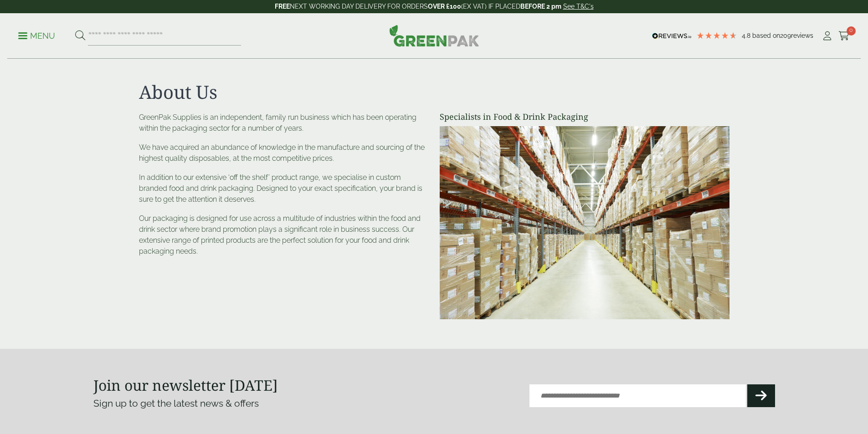 The height and width of the screenshot is (434, 868). I want to click on span: 4.8, so click(747, 36).